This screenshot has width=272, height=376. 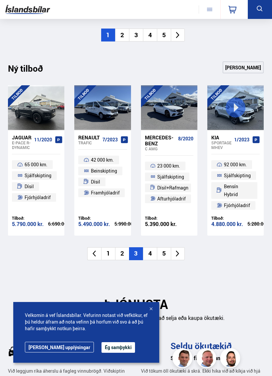 What do you see at coordinates (89, 137) in the screenshot?
I see `div: Renault` at bounding box center [89, 137].